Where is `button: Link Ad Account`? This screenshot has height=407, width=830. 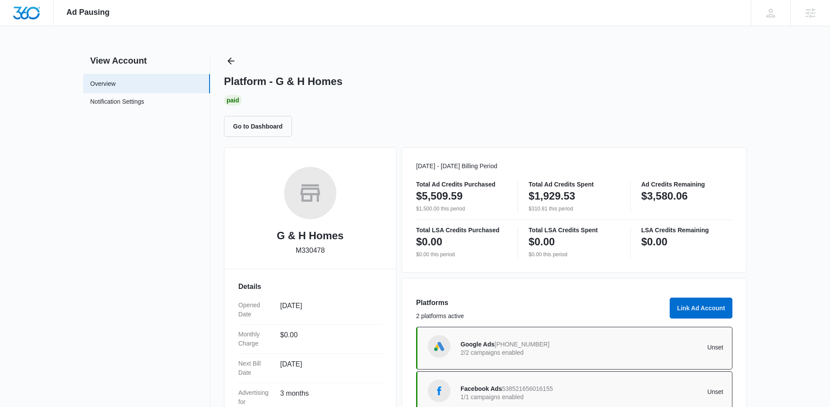
button: Link Ad Account is located at coordinates (701, 308).